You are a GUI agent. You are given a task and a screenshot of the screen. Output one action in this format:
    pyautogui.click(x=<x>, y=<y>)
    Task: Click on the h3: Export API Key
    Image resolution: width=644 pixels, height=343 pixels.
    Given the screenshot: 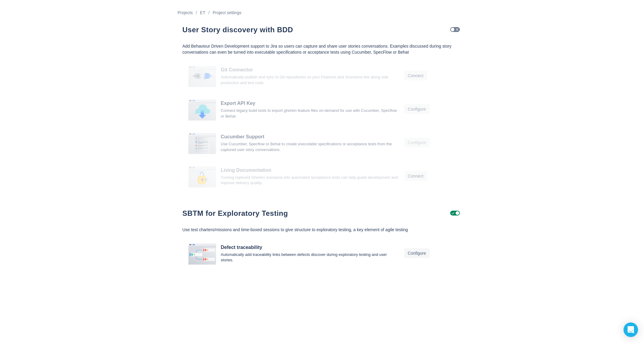 What is the action you would take?
    pyautogui.click(x=310, y=103)
    